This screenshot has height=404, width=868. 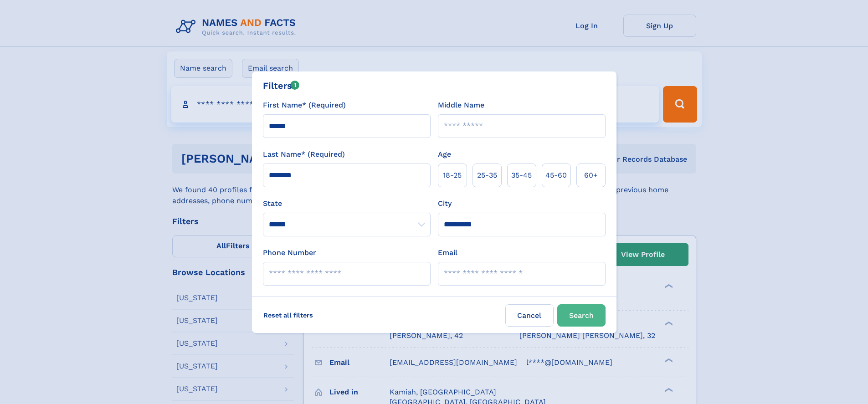 I want to click on span: 18‑25, so click(x=452, y=175).